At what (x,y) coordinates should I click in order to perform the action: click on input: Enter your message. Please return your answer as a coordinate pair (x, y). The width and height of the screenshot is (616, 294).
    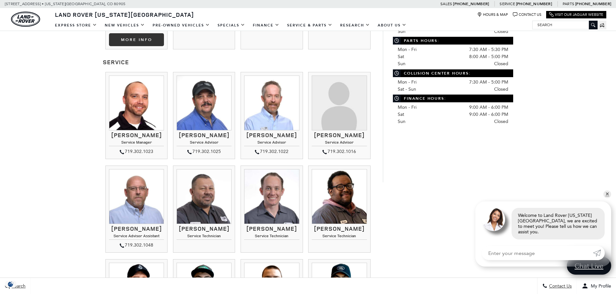
    Looking at the image, I should click on (537, 253).